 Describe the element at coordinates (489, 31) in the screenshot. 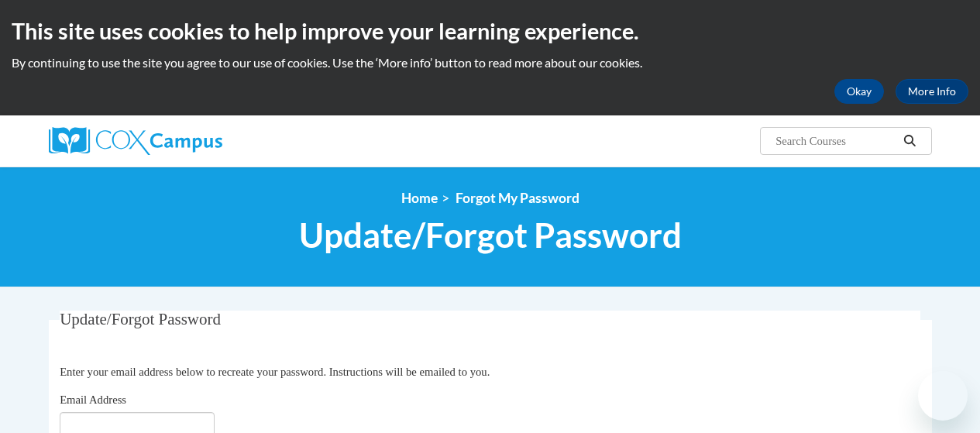

I see `h2: This site uses cookies to help improve your learning experience.` at that location.